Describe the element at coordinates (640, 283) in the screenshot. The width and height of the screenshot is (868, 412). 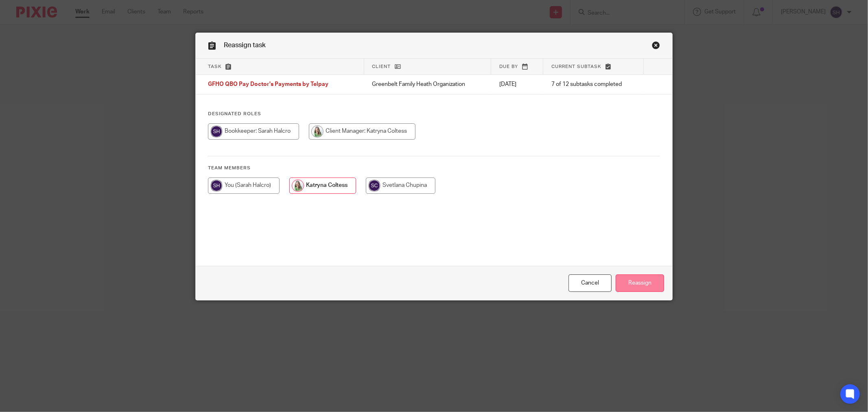
I see `input: Reassign` at that location.